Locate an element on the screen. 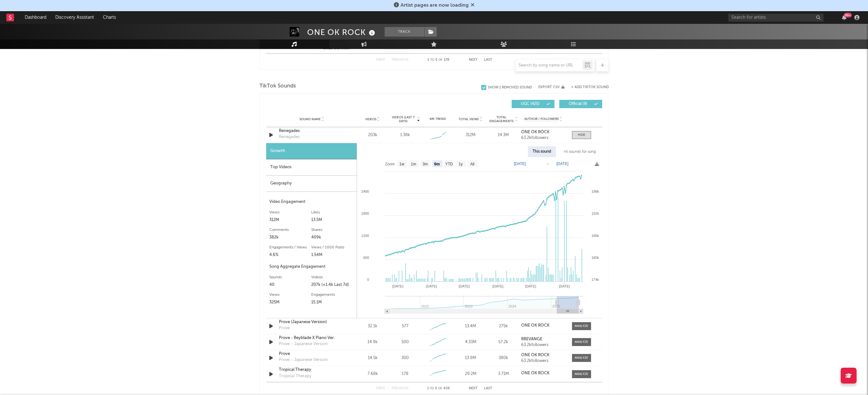  text: 6m is located at coordinates (436, 164).